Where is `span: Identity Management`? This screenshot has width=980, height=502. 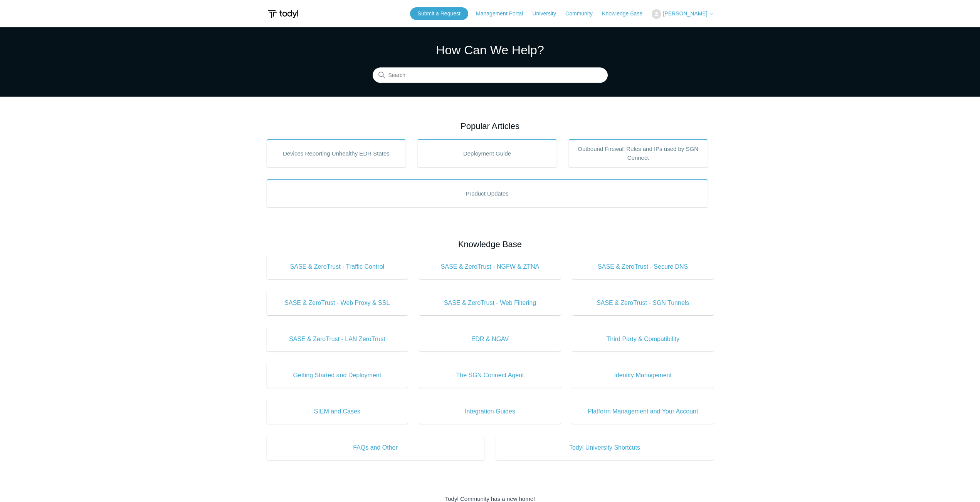
span: Identity Management is located at coordinates (643, 375).